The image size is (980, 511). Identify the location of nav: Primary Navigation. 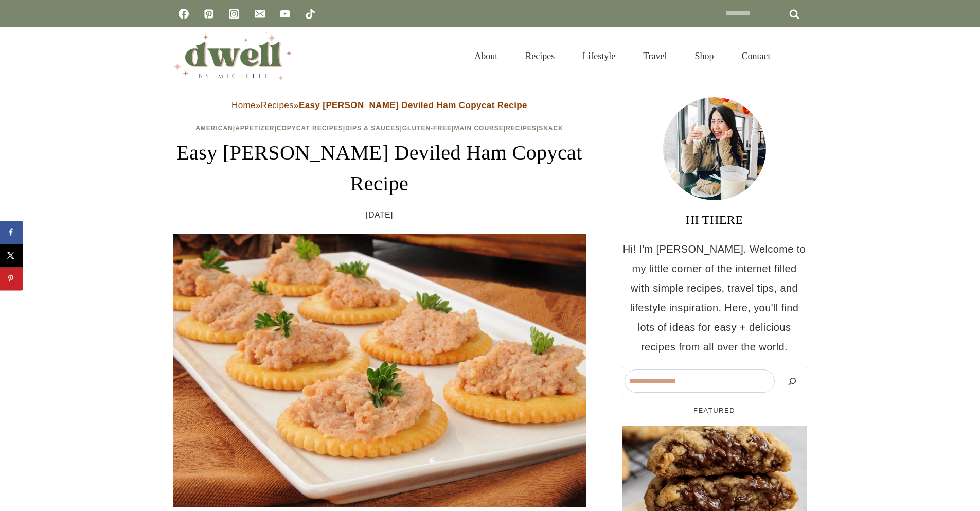
(622, 56).